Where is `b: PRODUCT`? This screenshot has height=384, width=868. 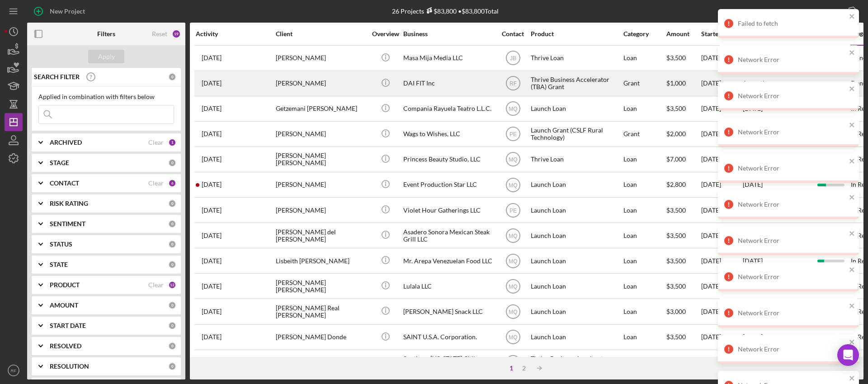
b: PRODUCT is located at coordinates (65, 285).